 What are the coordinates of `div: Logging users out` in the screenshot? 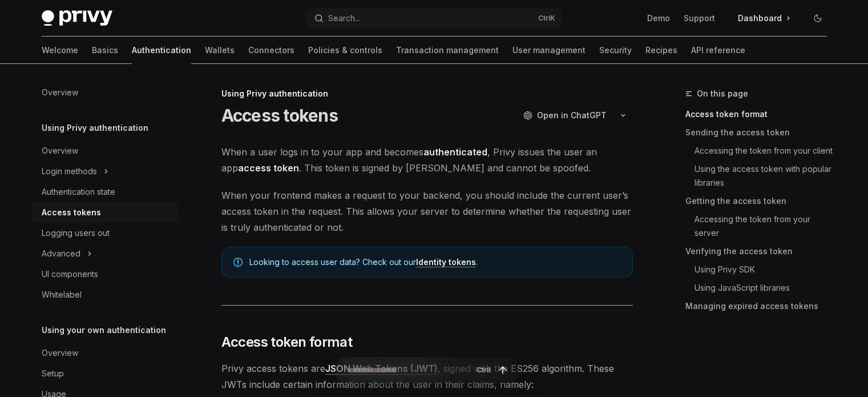 It's located at (76, 233).